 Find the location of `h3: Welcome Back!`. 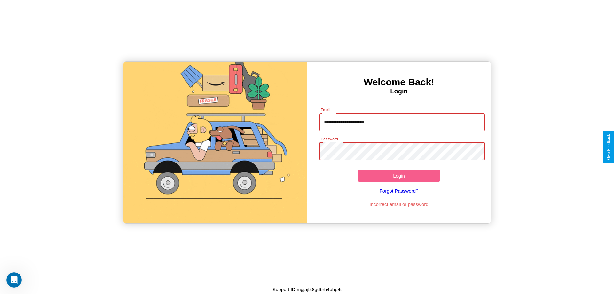

h3: Welcome Back! is located at coordinates (399, 82).